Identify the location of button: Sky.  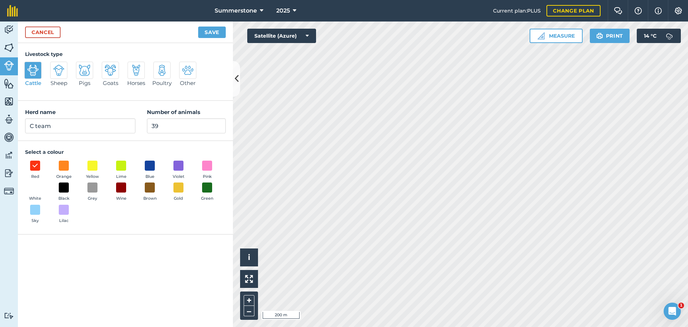
(35, 214).